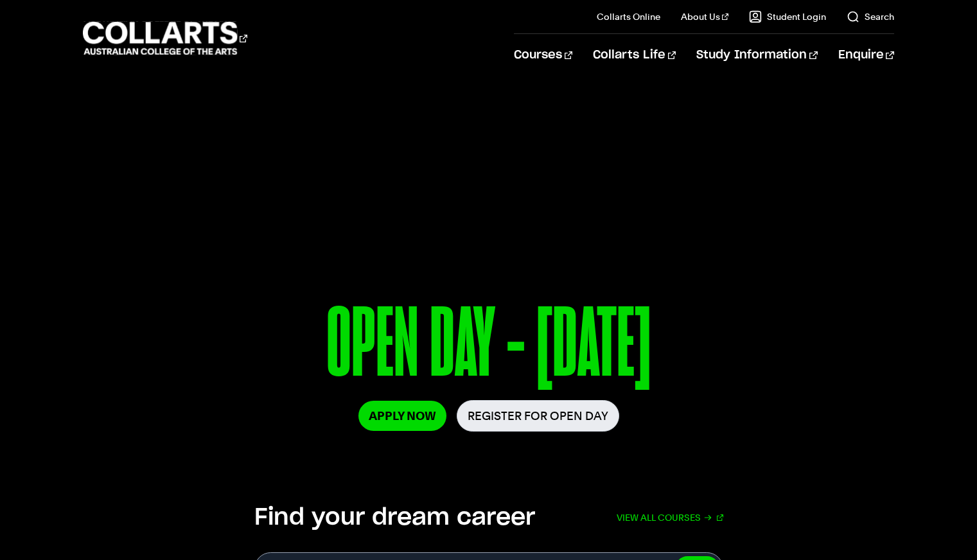  I want to click on a: Register for Open Day, so click(537, 415).